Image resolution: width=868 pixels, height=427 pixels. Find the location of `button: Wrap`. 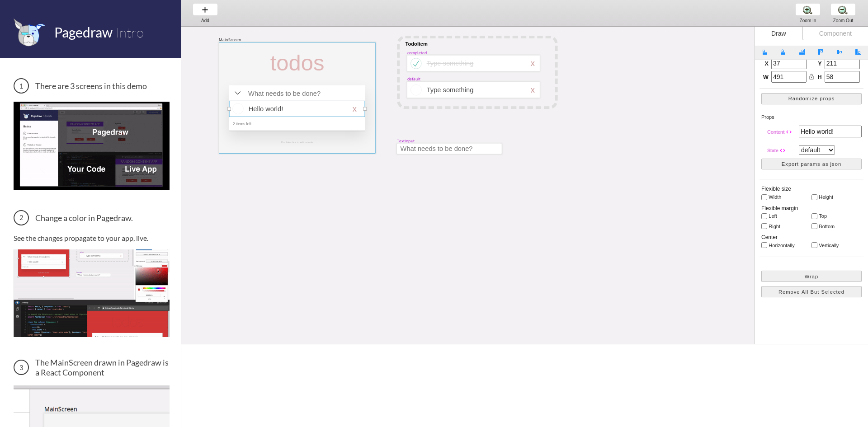

button: Wrap is located at coordinates (812, 276).